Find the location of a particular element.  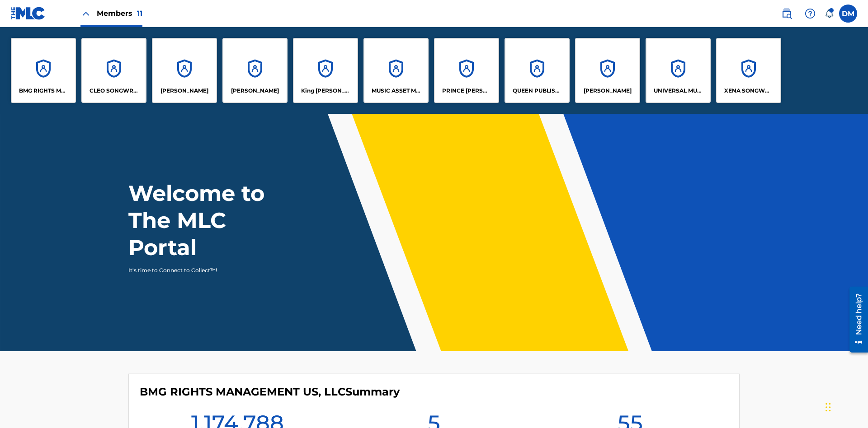

img: Close is located at coordinates (86, 14).